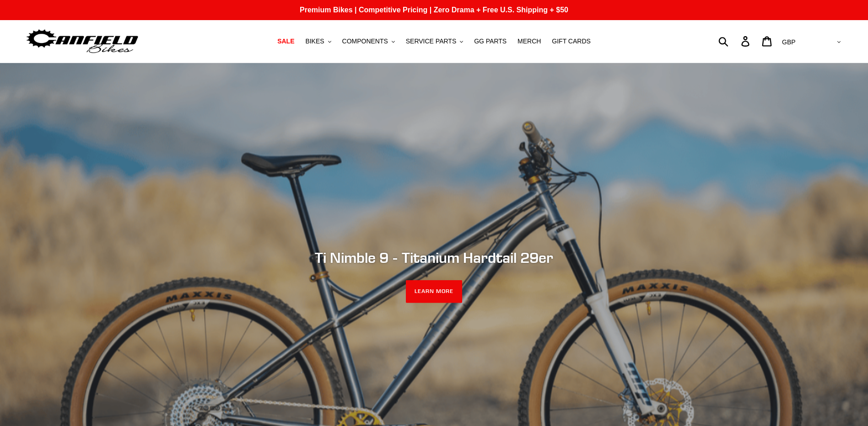 The width and height of the screenshot is (868, 426). I want to click on span: SERVICE PARTS, so click(431, 41).